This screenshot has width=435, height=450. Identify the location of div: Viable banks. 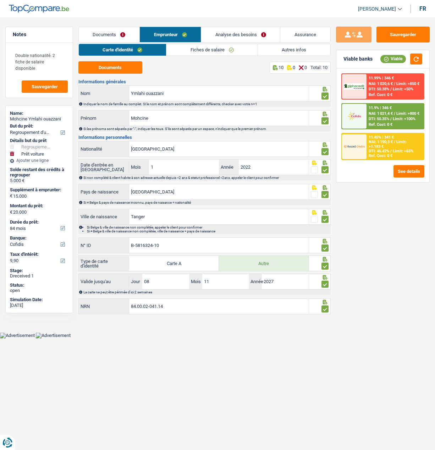
(358, 59).